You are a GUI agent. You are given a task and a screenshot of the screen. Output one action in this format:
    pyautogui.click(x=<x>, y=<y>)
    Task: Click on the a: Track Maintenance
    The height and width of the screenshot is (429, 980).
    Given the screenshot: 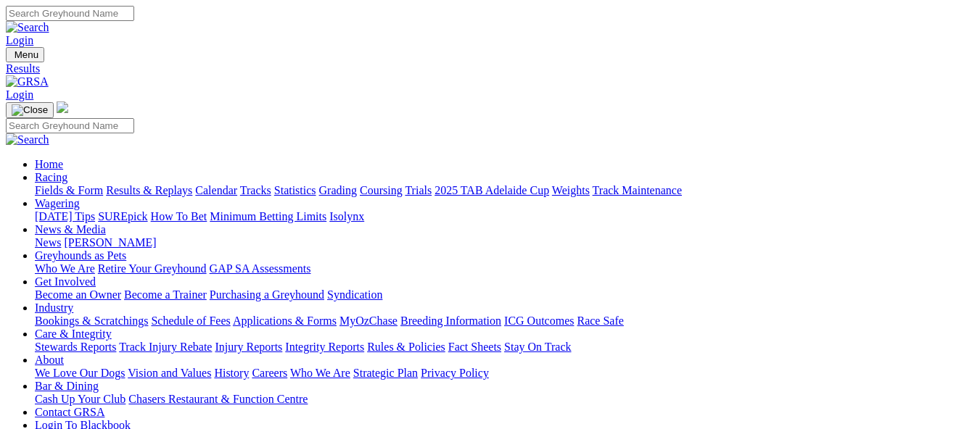 What is the action you would take?
    pyautogui.click(x=637, y=190)
    